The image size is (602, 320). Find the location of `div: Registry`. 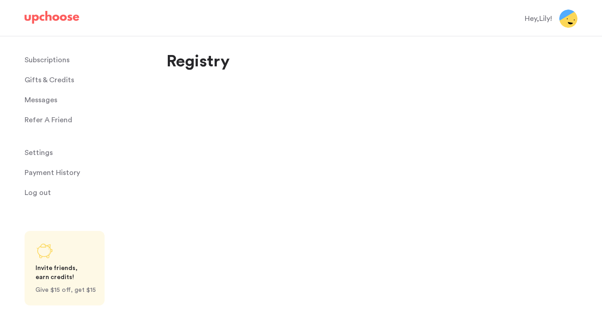

div: Registry is located at coordinates (372, 62).